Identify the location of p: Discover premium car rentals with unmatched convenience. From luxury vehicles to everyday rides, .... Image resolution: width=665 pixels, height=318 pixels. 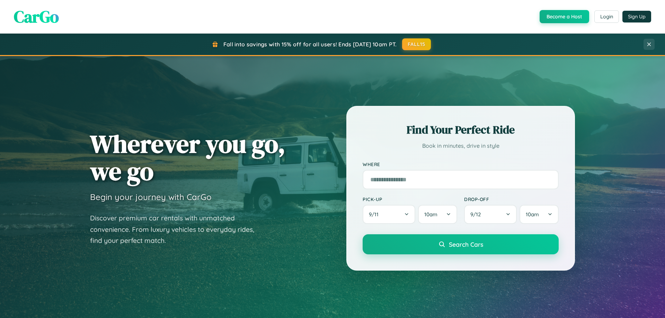
(177, 230).